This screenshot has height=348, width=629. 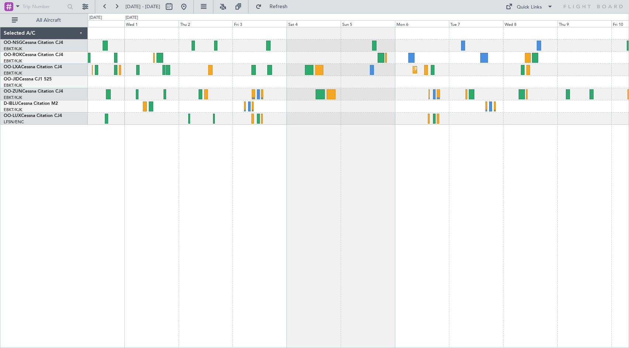 I want to click on a: OO-JIDCessna CJ1 525, so click(x=28, y=79).